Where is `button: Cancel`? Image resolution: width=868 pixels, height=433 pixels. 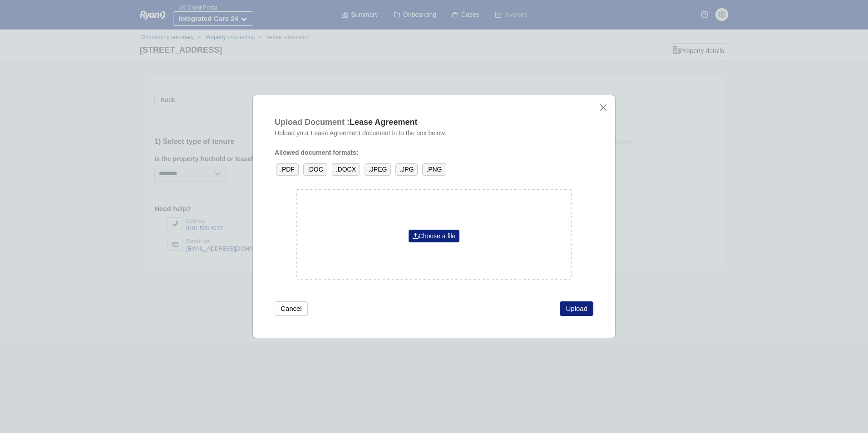 button: Cancel is located at coordinates (291, 308).